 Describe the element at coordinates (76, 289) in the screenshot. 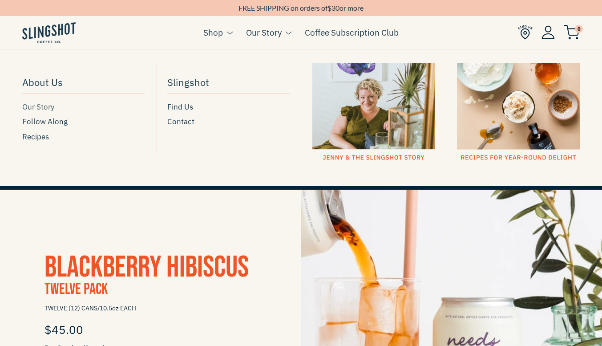

I see `span: Twelve Pack` at that location.